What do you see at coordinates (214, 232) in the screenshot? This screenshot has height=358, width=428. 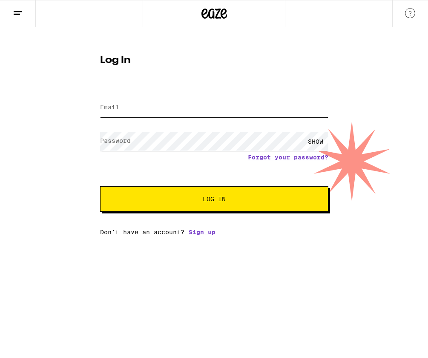 I see `div: Don't have an account?` at bounding box center [214, 232].